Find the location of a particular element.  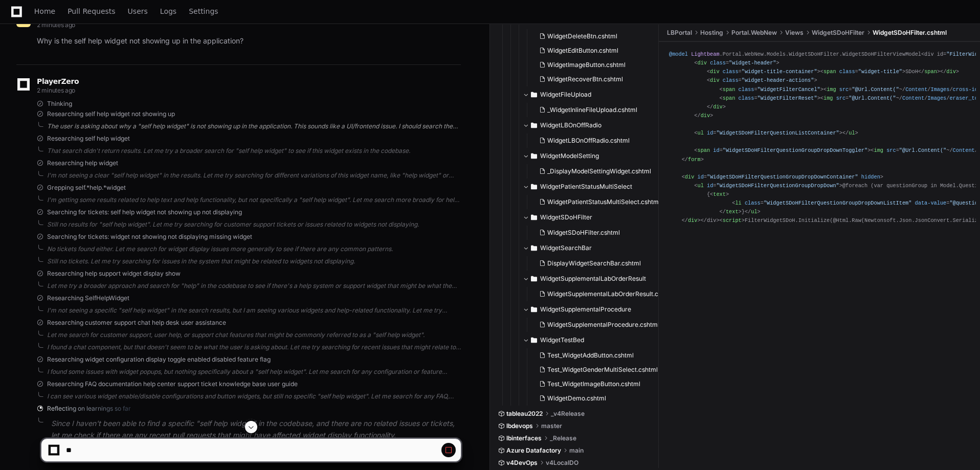

div: No tickets found either. Let me search for widget display issues more generally to see if there a... is located at coordinates (254, 250).